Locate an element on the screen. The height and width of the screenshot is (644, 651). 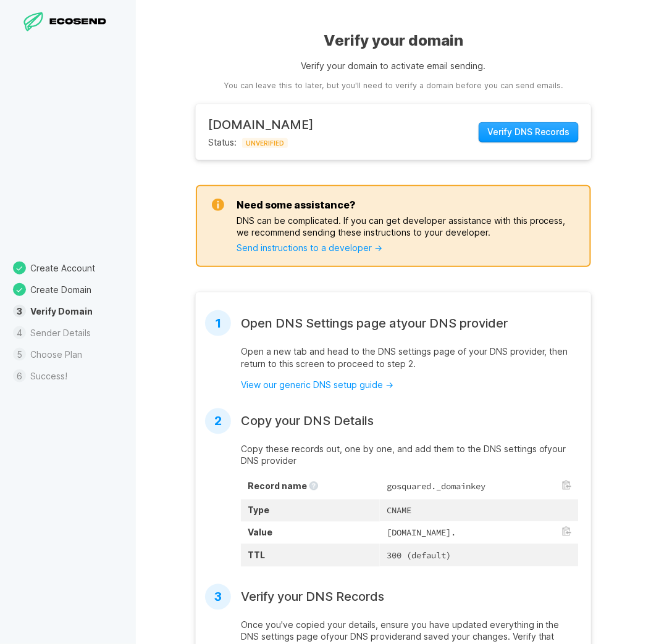
th: Type is located at coordinates (310, 511).